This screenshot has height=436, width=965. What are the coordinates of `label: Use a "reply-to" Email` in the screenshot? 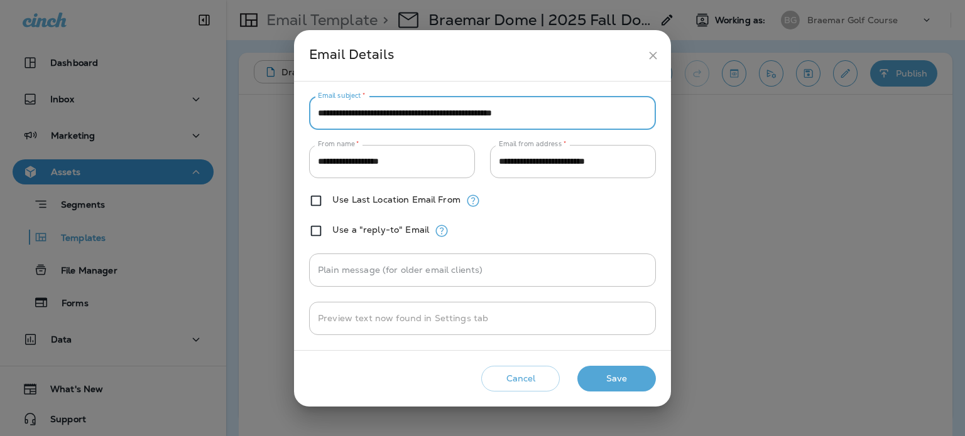 It's located at (381, 230).